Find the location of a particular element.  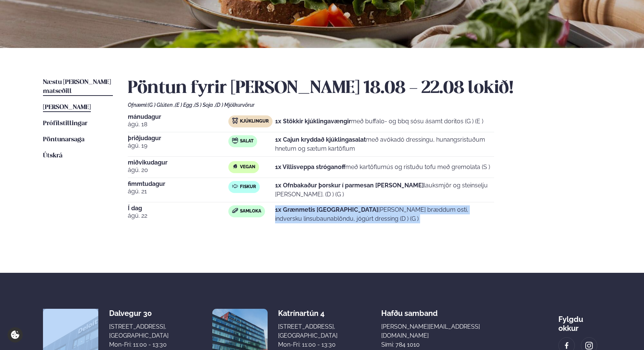

a: Útskrá is located at coordinates (53, 156).